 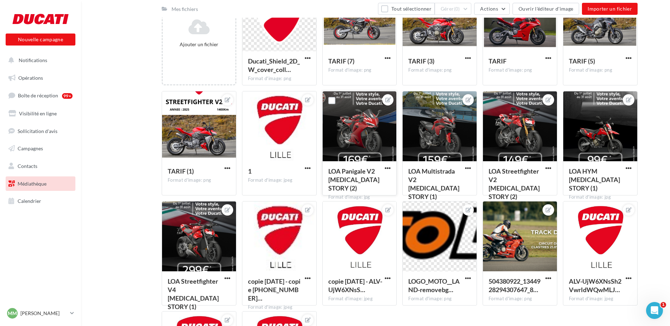 What do you see at coordinates (33, 60) in the screenshot?
I see `span: Notifications` at bounding box center [33, 60].